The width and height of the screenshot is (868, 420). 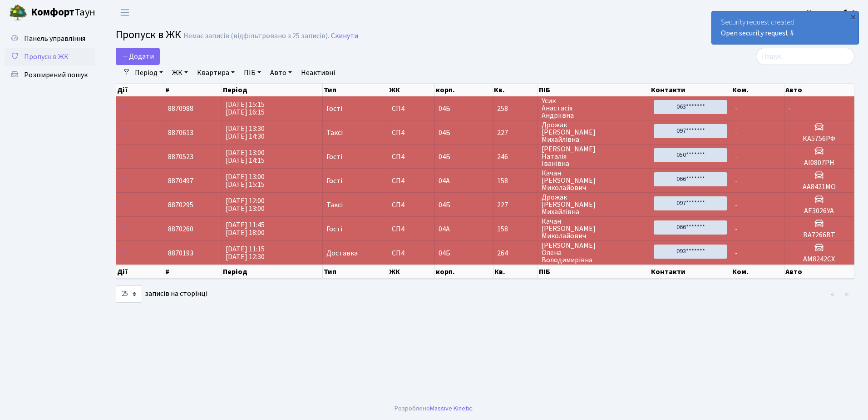 What do you see at coordinates (805, 56) in the screenshot?
I see `input: Пошук...` at bounding box center [805, 56].